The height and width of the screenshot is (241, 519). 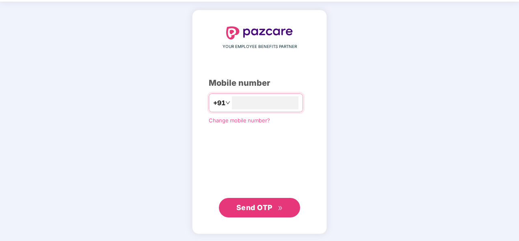 What do you see at coordinates (239, 120) in the screenshot?
I see `span: Change mobile number?` at bounding box center [239, 120].